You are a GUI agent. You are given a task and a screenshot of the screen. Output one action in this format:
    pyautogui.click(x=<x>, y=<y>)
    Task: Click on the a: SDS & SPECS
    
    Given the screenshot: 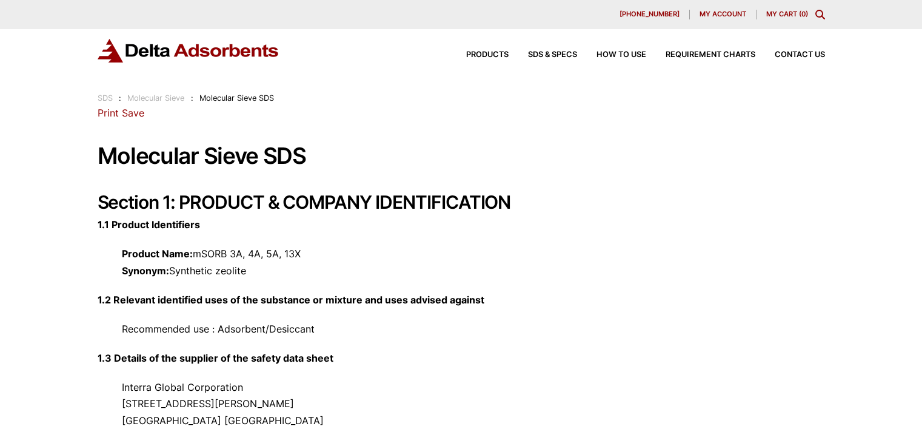 What is the action you would take?
    pyautogui.click(x=543, y=55)
    